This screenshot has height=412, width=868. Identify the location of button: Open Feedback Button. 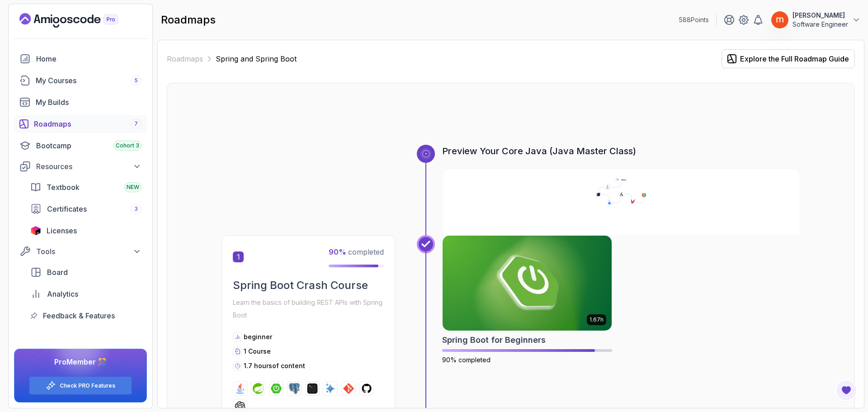
(846, 390).